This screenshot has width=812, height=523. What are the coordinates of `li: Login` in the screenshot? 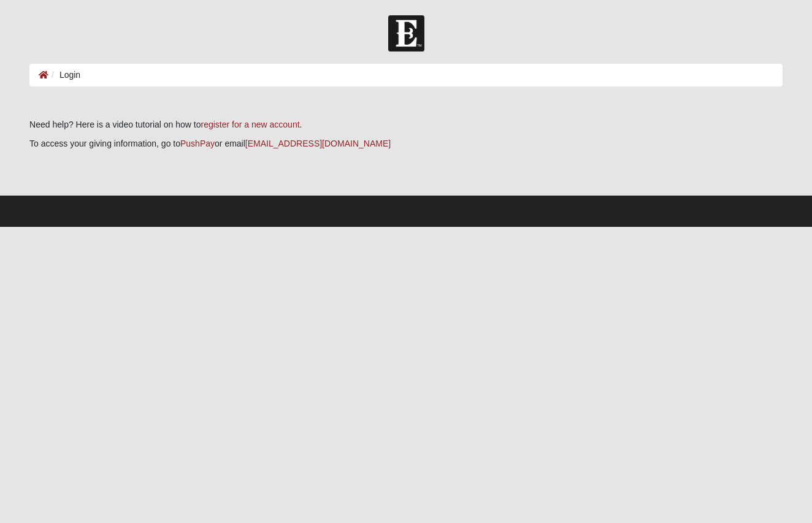 It's located at (64, 74).